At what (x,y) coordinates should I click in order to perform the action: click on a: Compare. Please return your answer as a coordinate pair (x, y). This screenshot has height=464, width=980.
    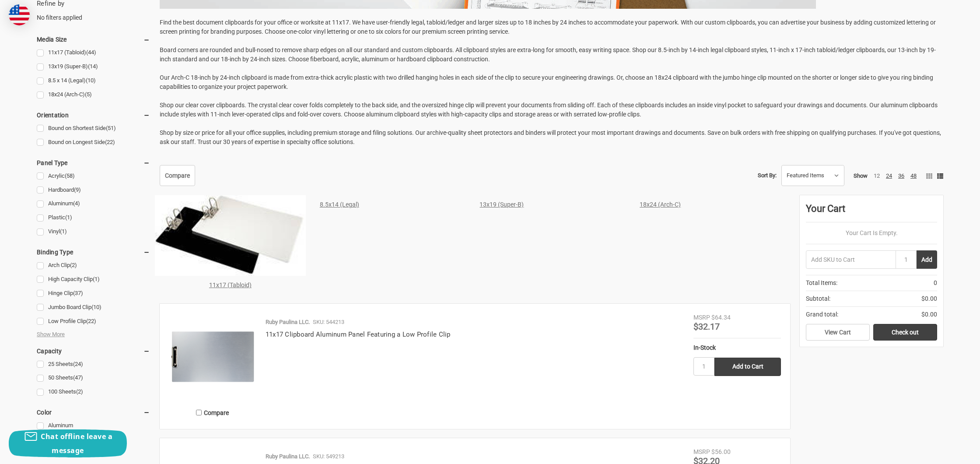
    Looking at the image, I should click on (177, 175).